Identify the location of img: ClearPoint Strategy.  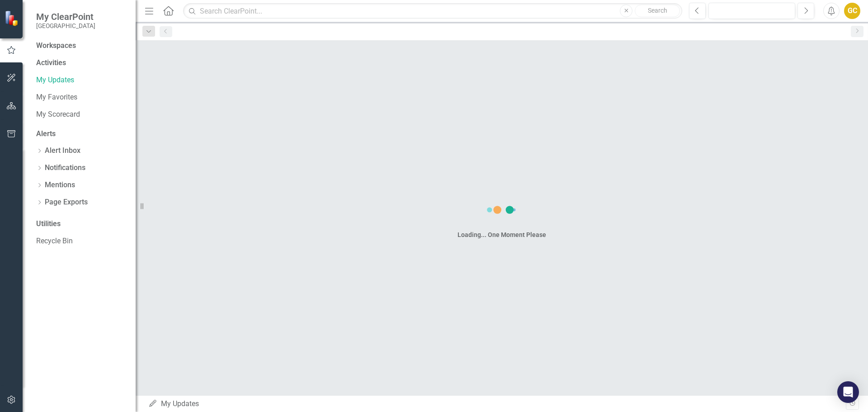
(12, 17).